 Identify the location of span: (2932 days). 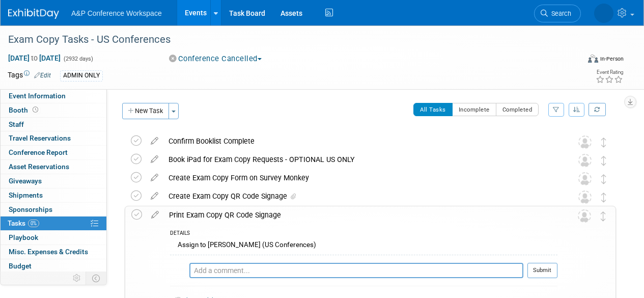
(78, 58).